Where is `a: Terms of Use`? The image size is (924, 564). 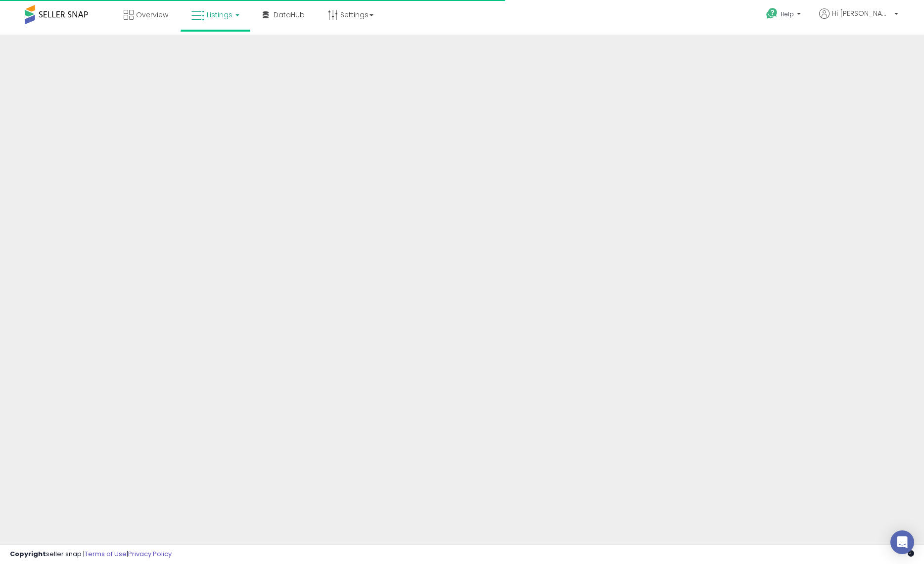
a: Terms of Use is located at coordinates (106, 553).